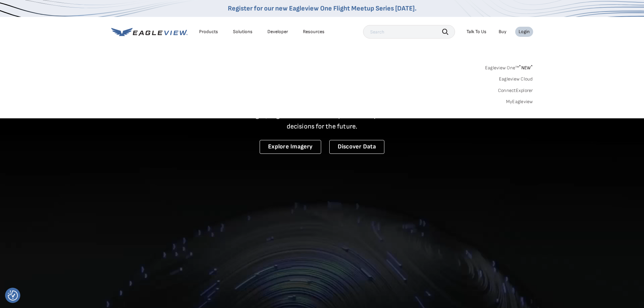 The image size is (644, 308). Describe the element at coordinates (524, 32) in the screenshot. I see `div: Login` at that location.